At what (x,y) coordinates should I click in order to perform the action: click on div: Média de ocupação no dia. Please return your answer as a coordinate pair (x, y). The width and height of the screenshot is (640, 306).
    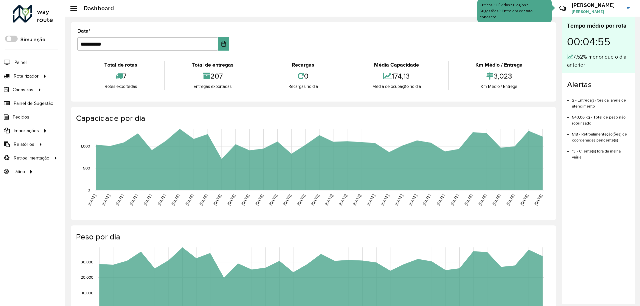
    Looking at the image, I should click on (397, 87).